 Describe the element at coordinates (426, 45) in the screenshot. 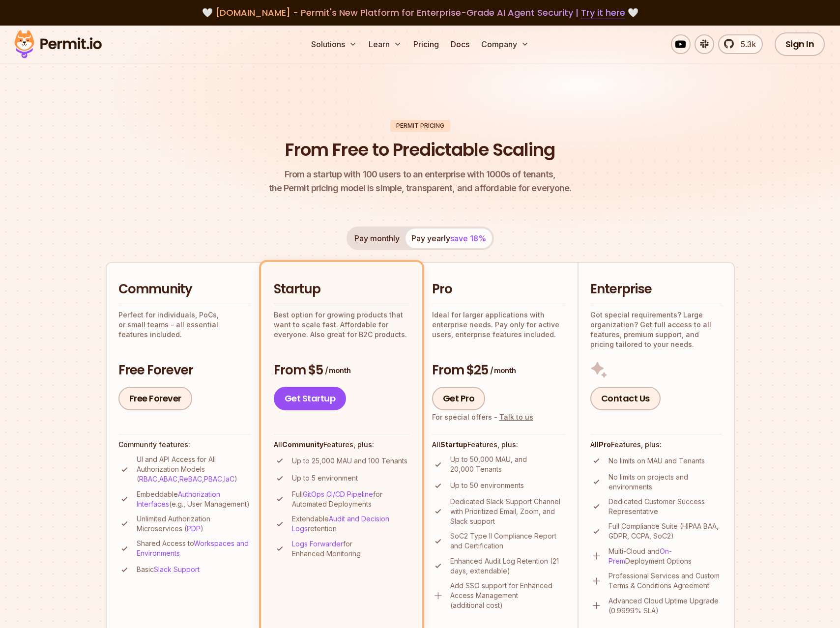

I see `a: Pricing` at that location.